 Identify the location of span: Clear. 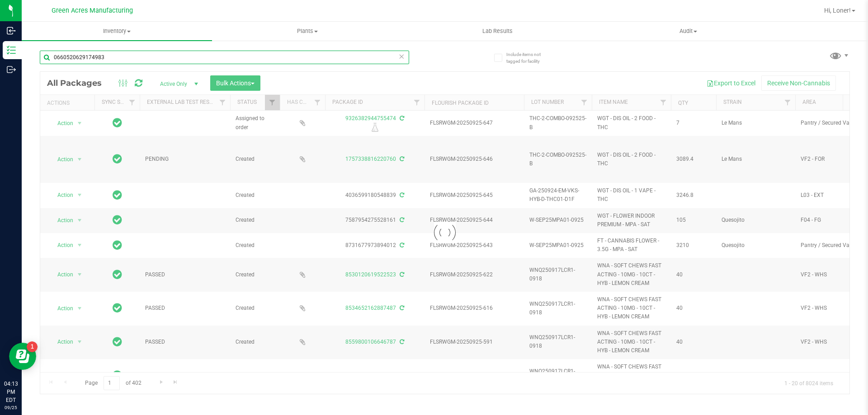
(401, 57).